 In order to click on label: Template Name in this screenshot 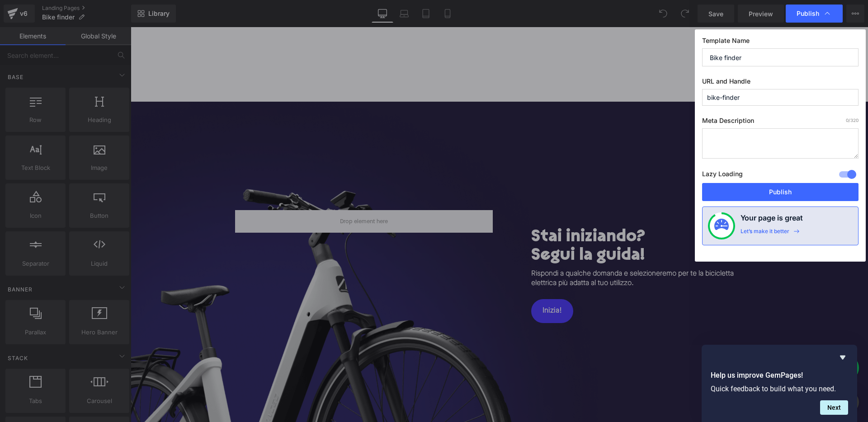, I will do `click(780, 43)`.